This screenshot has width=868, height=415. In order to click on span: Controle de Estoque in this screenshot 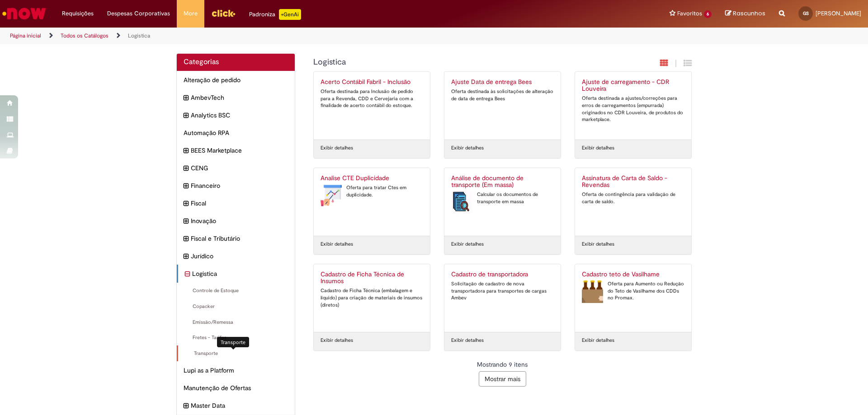, I will do `click(235, 291)`.